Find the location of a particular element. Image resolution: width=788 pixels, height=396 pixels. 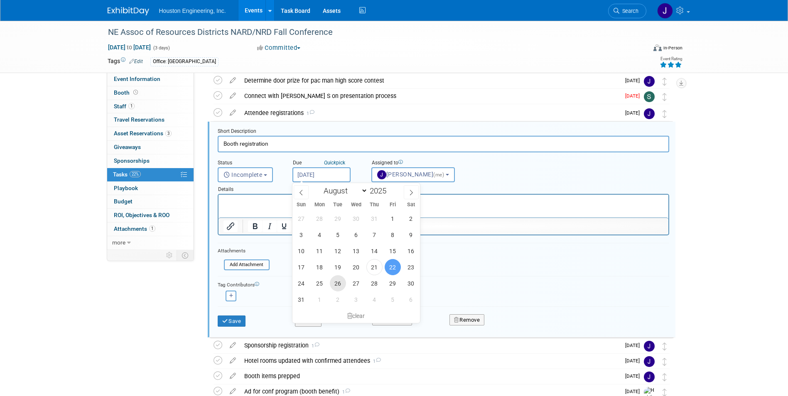

span: Wed is located at coordinates (356, 205).